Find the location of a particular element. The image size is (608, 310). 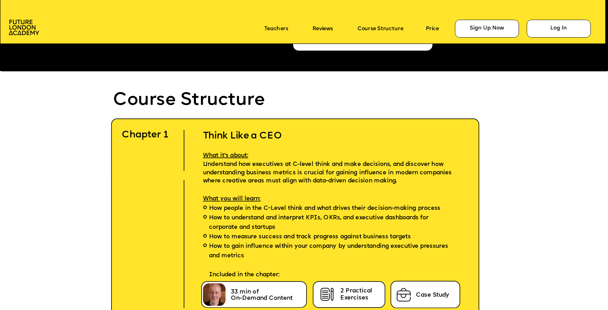

a: Teachers is located at coordinates (276, 28).